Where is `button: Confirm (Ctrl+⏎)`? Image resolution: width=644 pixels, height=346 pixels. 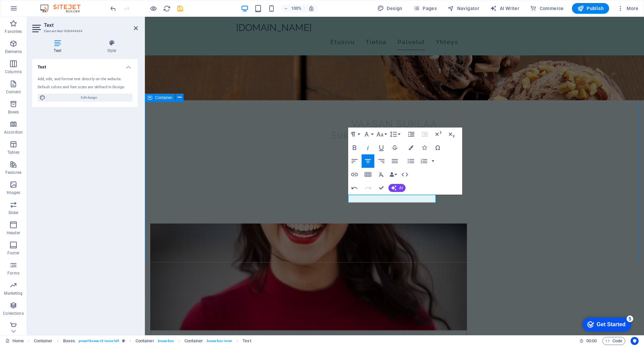
button: Confirm (Ctrl+⏎) is located at coordinates (381, 188).